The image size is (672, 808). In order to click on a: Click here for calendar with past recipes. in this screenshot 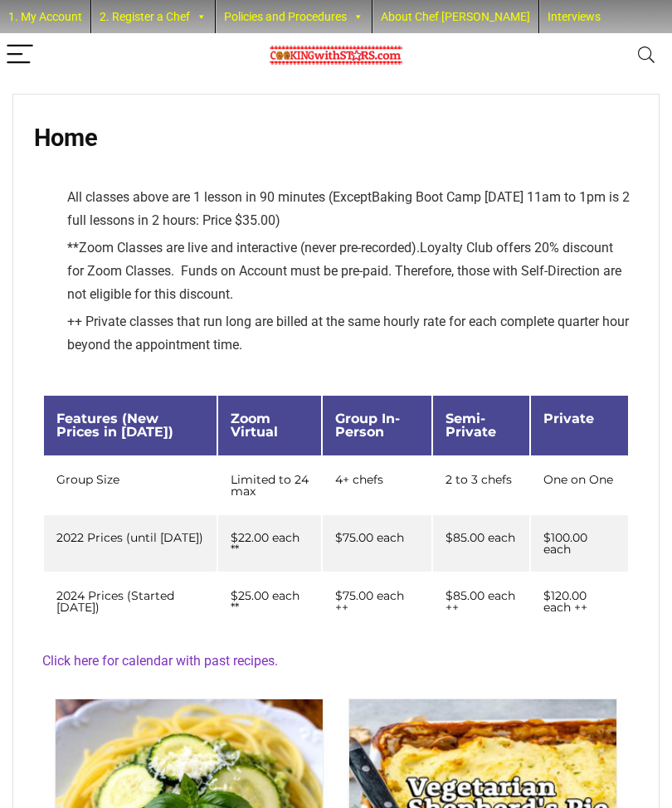, I will do `click(160, 660)`.